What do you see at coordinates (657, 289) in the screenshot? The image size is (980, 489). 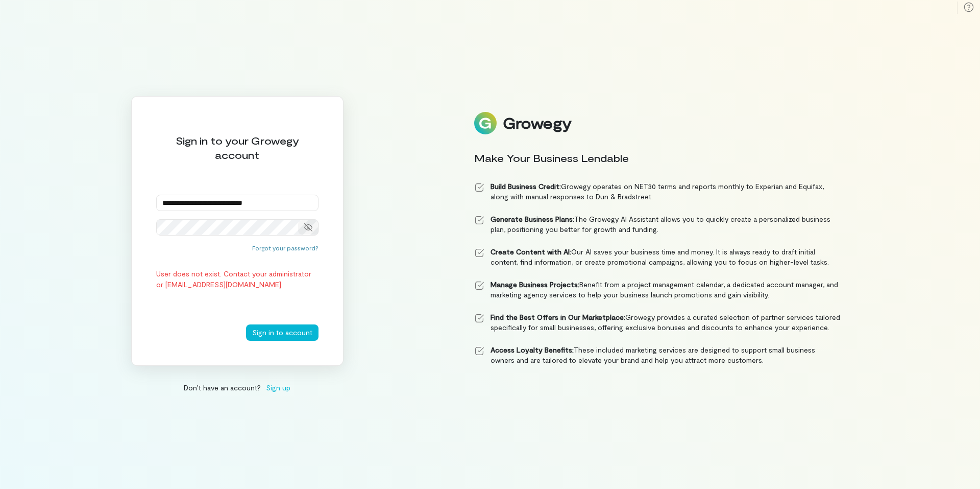 I see `li: Benefit from a project management calendar, a dedicated account manager, and marketing agency ser...` at bounding box center [657, 289].